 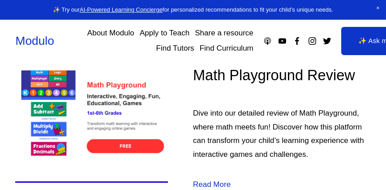 What do you see at coordinates (312, 41) in the screenshot?
I see `a: Instagram` at bounding box center [312, 41].